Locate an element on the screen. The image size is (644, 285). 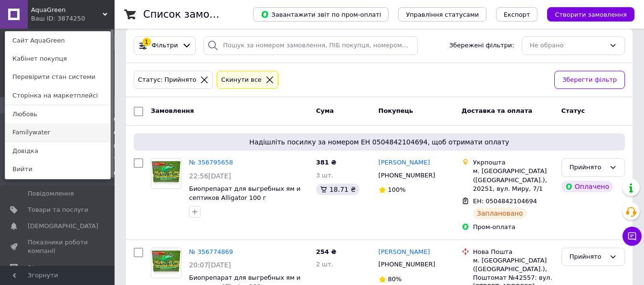
span: 3 шт. is located at coordinates (324, 175).